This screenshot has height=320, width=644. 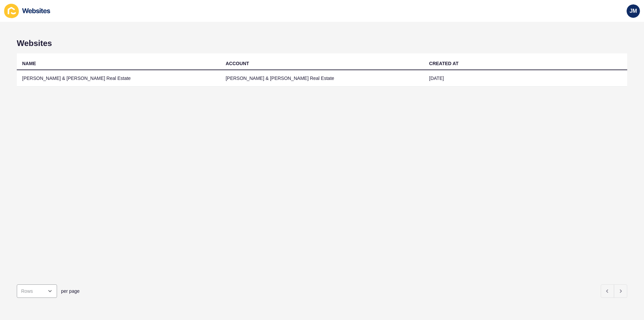 What do you see at coordinates (634, 11) in the screenshot?
I see `span: JM` at bounding box center [634, 11].